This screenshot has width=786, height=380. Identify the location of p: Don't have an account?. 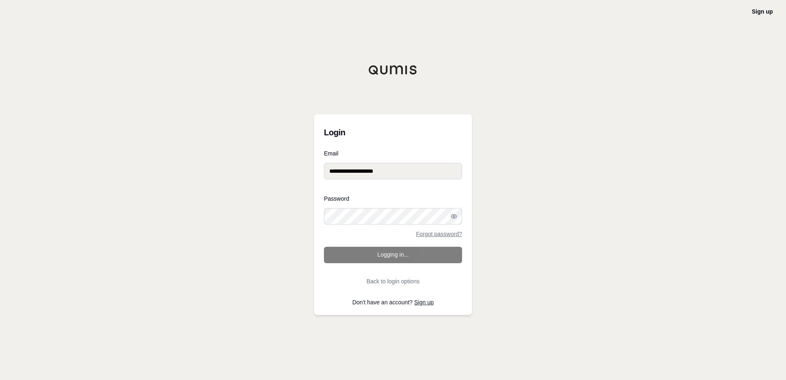
(393, 302).